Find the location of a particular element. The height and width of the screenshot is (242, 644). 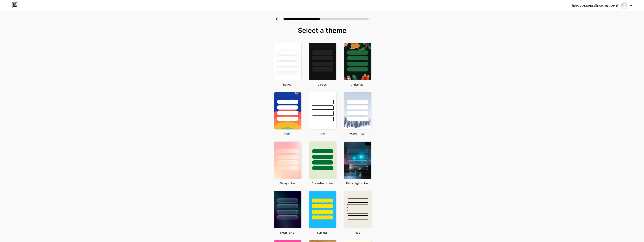

div: Retro is located at coordinates (357, 232).